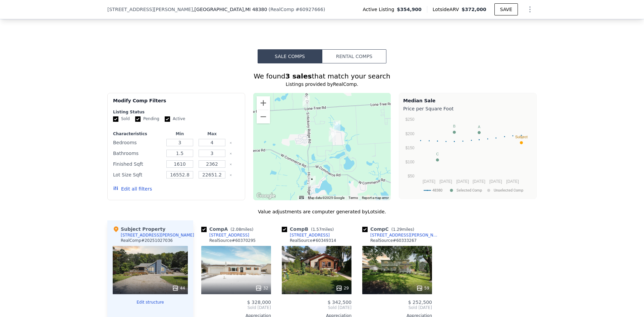 The width and height of the screenshot is (644, 317). Describe the element at coordinates (137, 175) in the screenshot. I see `div: Lot Size Sqft` at that location.